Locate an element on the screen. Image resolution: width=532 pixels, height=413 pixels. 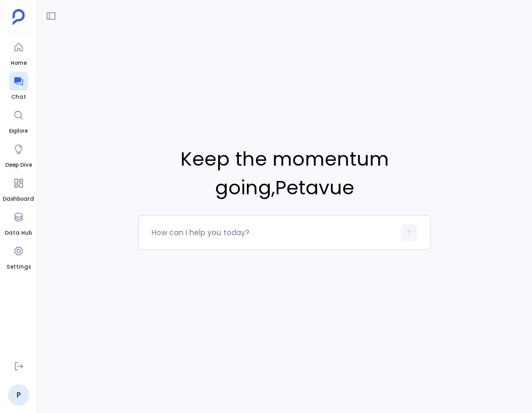
a: Chat is located at coordinates (19, 87).